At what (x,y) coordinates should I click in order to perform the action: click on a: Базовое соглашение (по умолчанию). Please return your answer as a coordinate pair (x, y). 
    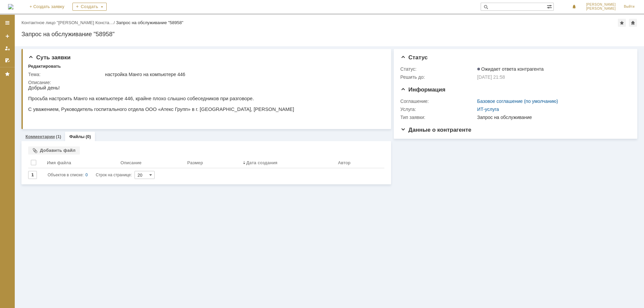
    Looking at the image, I should click on (518, 101).